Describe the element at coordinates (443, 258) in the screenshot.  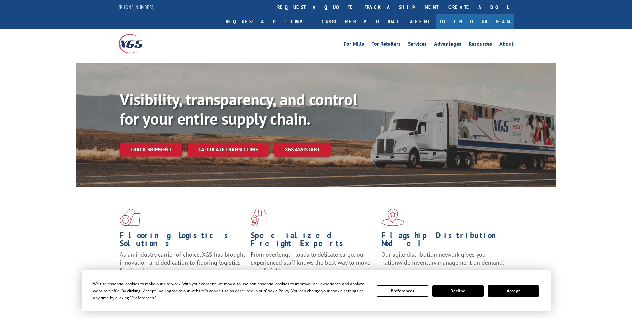
I see `span: Our agile distribution network gives you nationwide inventory management on demand.` at that location.